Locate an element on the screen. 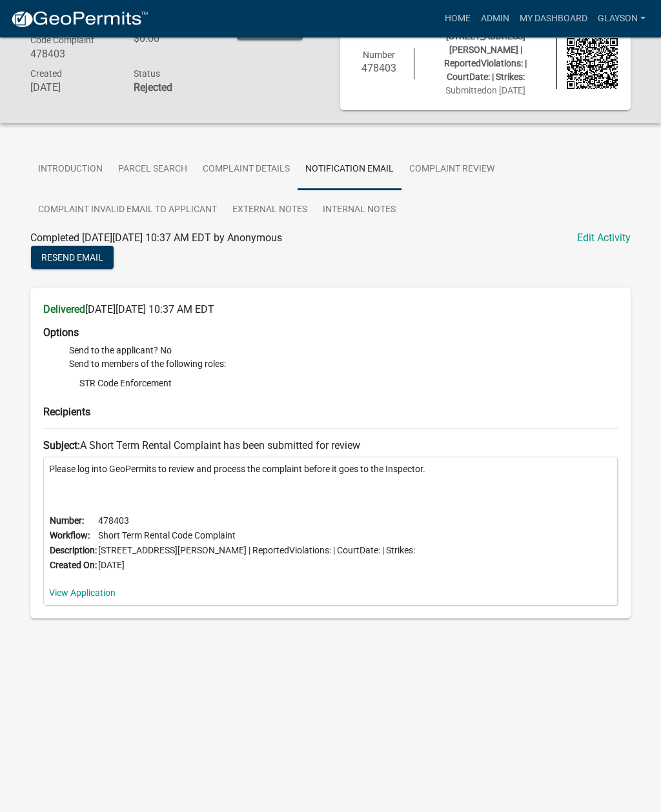 This screenshot has width=661, height=812. img: QR code is located at coordinates (592, 63).